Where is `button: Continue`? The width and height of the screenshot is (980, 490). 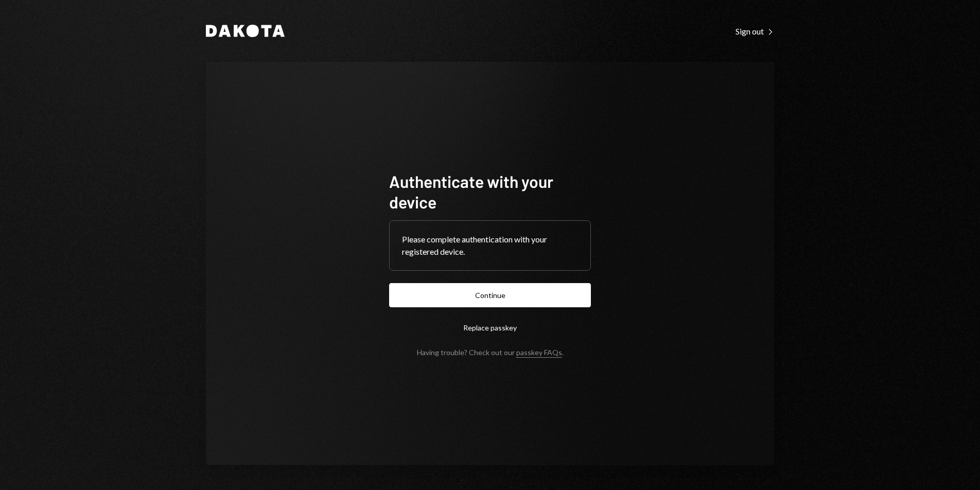
button: Continue is located at coordinates (490, 295).